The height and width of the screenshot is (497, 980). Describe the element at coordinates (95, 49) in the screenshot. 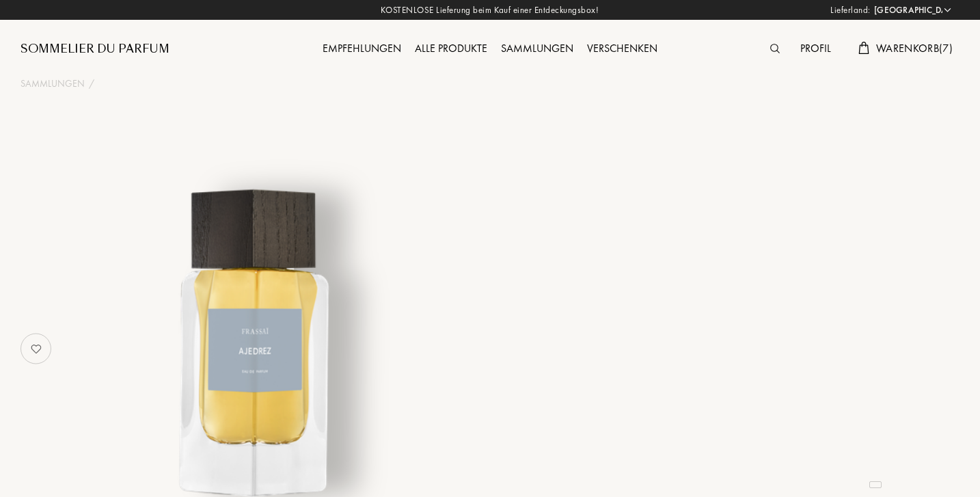

I see `a: Sommelier du Parfum` at that location.